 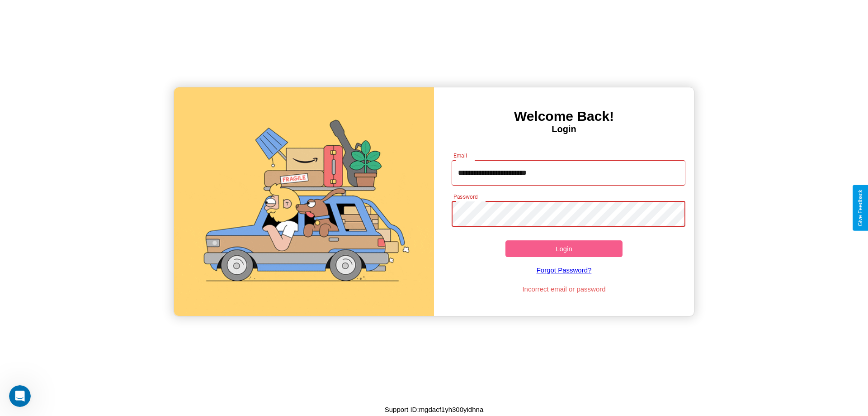 What do you see at coordinates (564, 288) in the screenshot?
I see `p: Incorrect email or password` at bounding box center [564, 288].